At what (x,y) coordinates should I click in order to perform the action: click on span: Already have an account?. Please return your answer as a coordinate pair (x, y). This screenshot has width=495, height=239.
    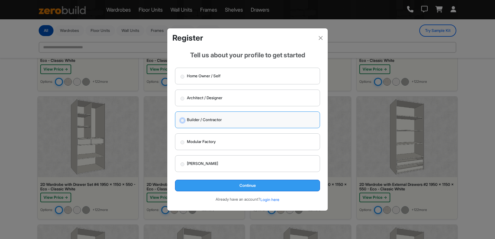
    Looking at the image, I should click on (238, 200).